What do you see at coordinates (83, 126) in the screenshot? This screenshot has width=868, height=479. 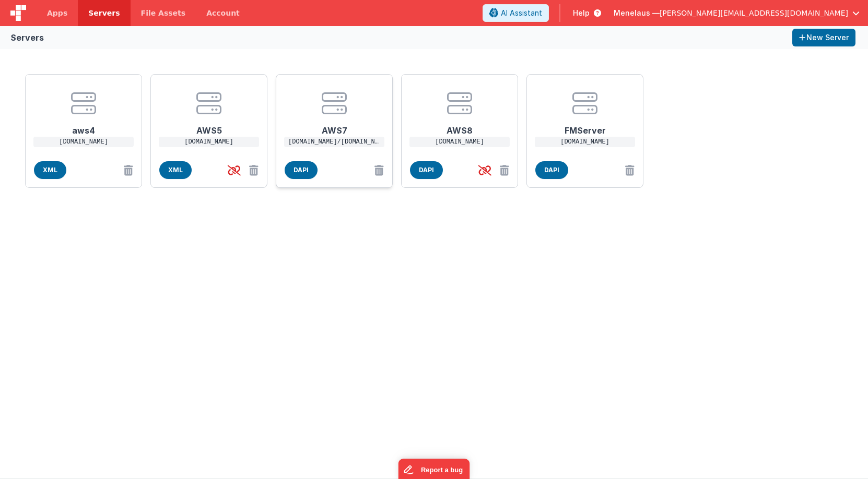 I see `h1: aws4` at bounding box center [83, 126].